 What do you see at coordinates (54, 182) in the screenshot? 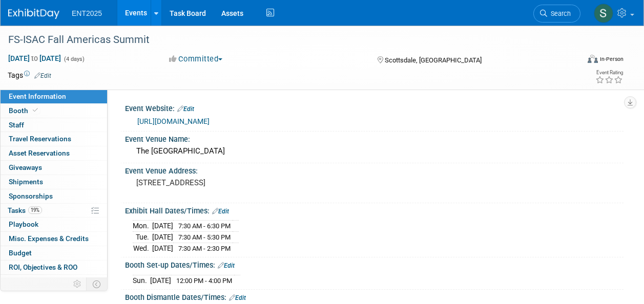
I see `a: Shipments` at bounding box center [54, 182].